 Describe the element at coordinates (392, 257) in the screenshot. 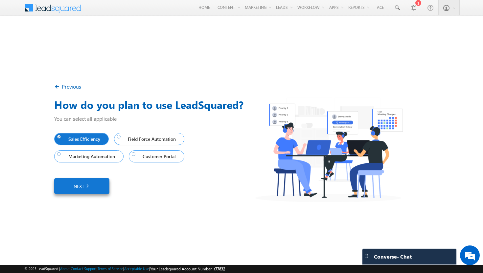

I see `span: Converse - Chat` at that location.